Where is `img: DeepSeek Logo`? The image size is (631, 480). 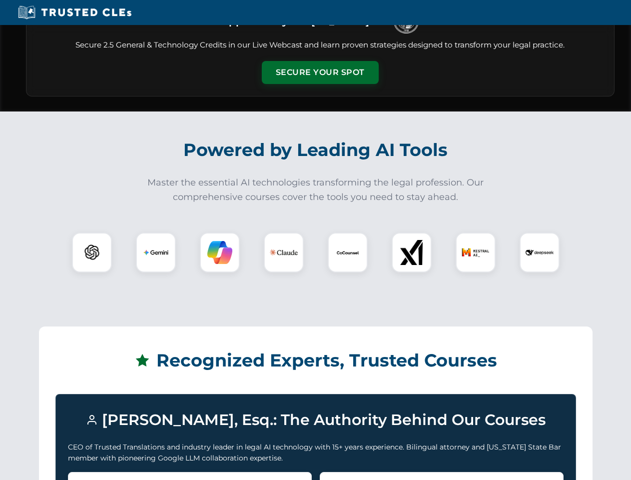 img: DeepSeek Logo is located at coordinates (539, 252).